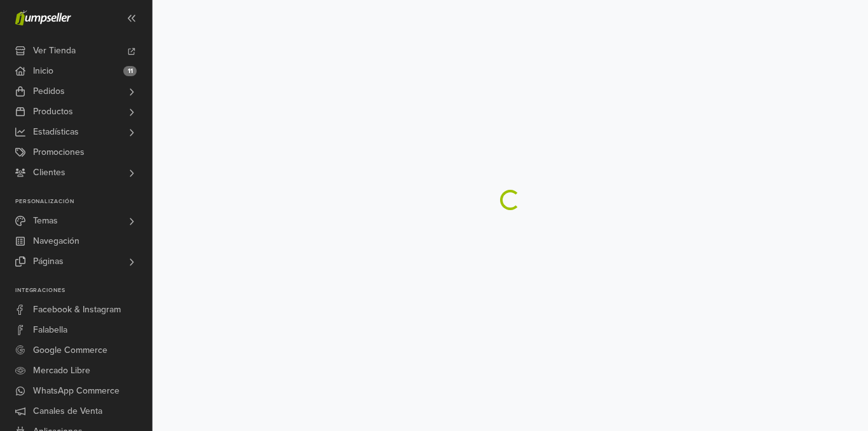 Image resolution: width=868 pixels, height=431 pixels. I want to click on span: Ver Tienda, so click(54, 51).